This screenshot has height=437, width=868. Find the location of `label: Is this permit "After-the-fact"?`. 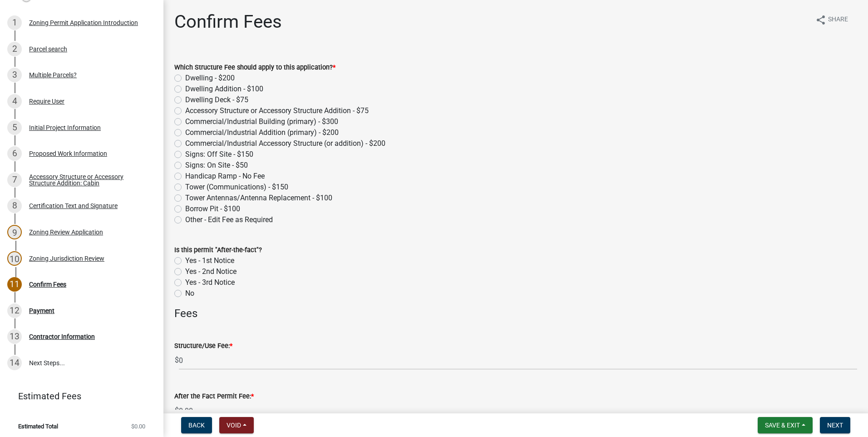

label: Is this permit "After-the-fact"? is located at coordinates (218, 250).